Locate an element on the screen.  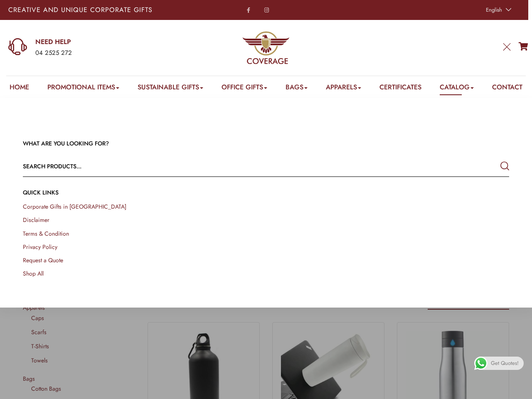
a: Disclaimer is located at coordinates (36, 220).